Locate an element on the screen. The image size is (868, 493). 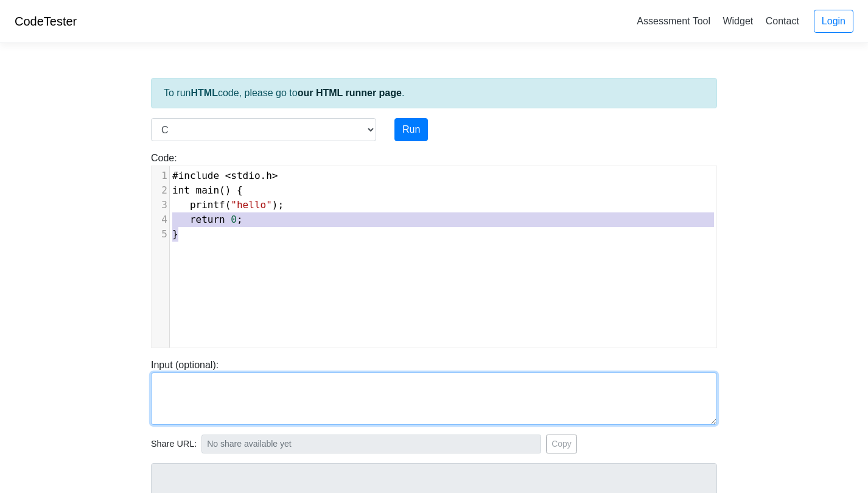
a: CodeTester is located at coordinates (46, 21).